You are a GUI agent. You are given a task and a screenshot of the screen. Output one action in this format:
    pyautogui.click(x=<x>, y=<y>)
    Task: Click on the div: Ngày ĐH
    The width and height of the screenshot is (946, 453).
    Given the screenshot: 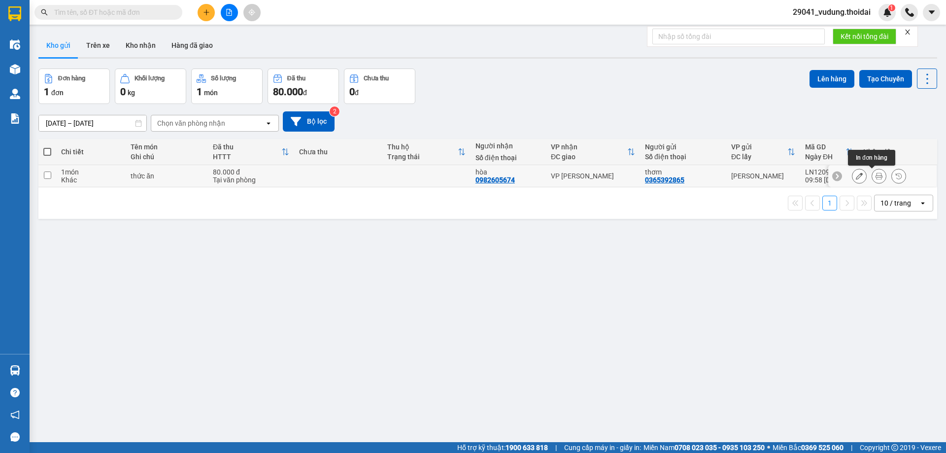 What is the action you would take?
    pyautogui.click(x=826, y=157)
    